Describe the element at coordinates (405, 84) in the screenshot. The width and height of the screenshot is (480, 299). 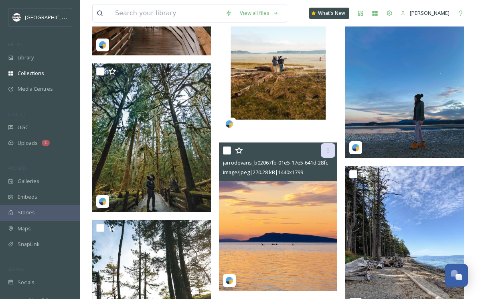
I see `img: meggiemites_18273931585044941.jpg` at that location.